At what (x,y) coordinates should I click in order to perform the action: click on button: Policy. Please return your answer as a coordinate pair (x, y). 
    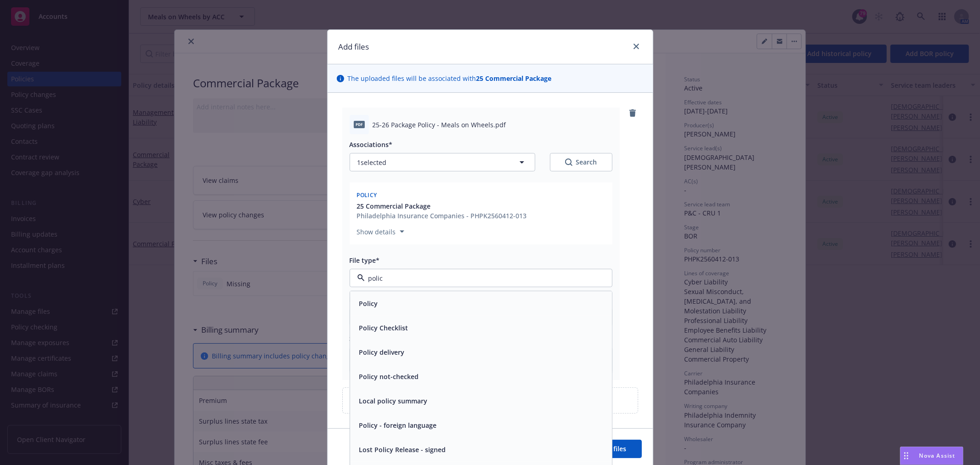
    Looking at the image, I should click on (369, 303).